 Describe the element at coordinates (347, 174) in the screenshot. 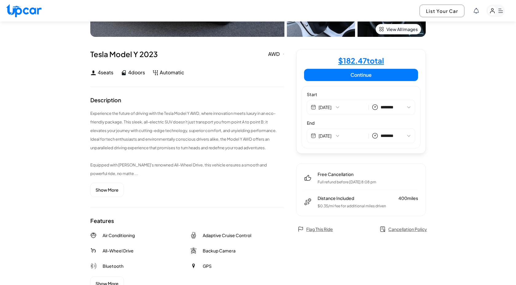

I see `span: Free Cancellation` at that location.